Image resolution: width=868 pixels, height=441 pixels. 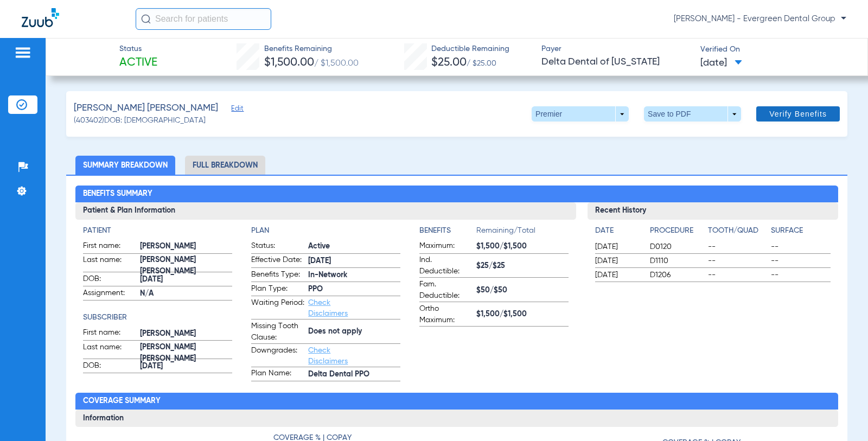 What do you see at coordinates (447, 230) in the screenshot?
I see `h4: Benefits` at bounding box center [447, 230].